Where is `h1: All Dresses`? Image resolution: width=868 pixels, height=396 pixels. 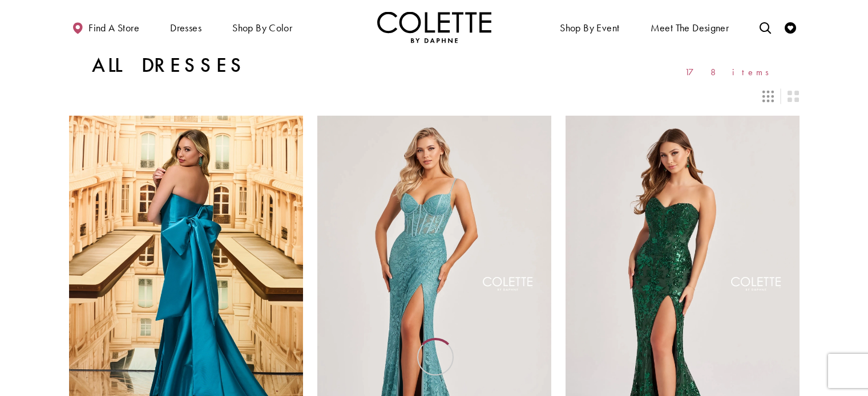 h1: All Dresses is located at coordinates (169, 66).